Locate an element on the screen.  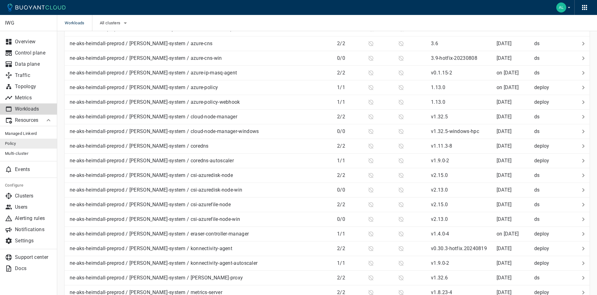
p: Users is located at coordinates (34, 207).